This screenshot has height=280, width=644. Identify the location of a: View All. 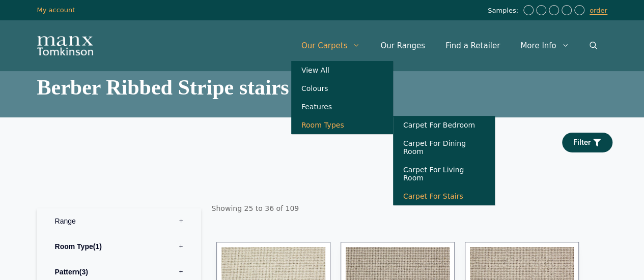
(342, 70).